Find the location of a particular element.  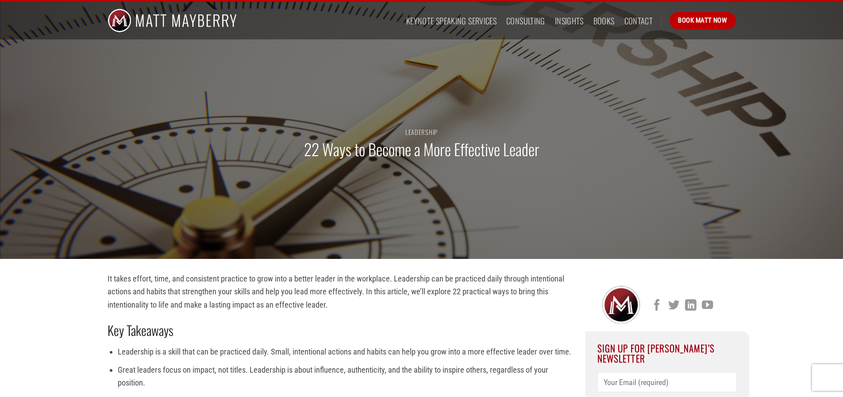

a: Follow on YouTube is located at coordinates (707, 306).